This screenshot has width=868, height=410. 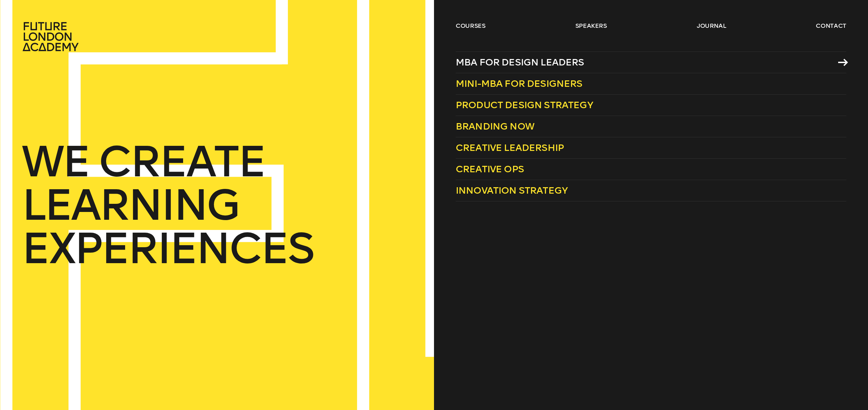 I want to click on a: MBA for Design Leaders, so click(x=651, y=62).